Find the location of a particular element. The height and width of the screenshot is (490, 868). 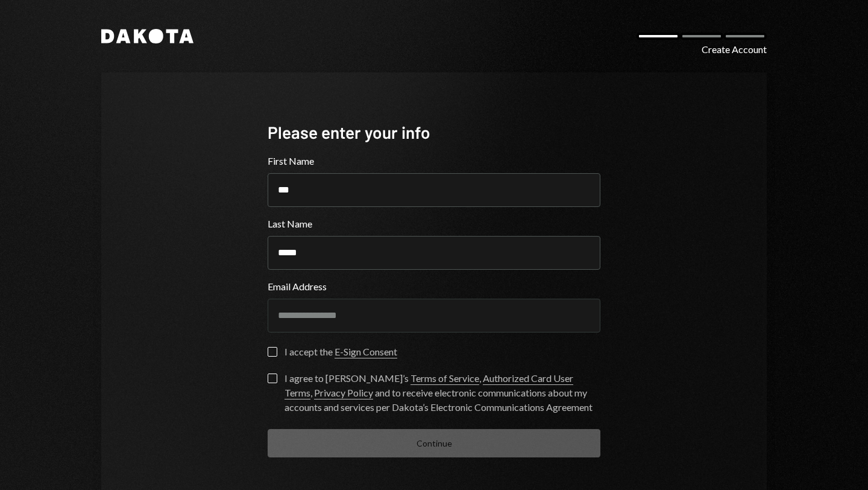

div: I accept the is located at coordinates (340, 352).